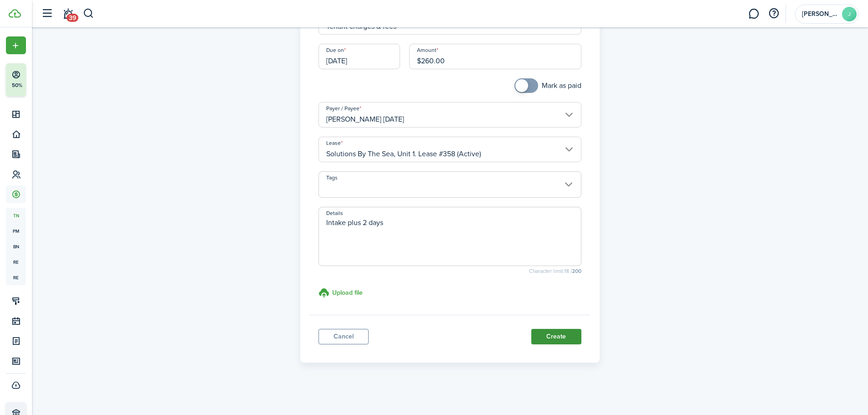 This screenshot has width=868, height=415. I want to click on button: Open resource center, so click(773, 14).